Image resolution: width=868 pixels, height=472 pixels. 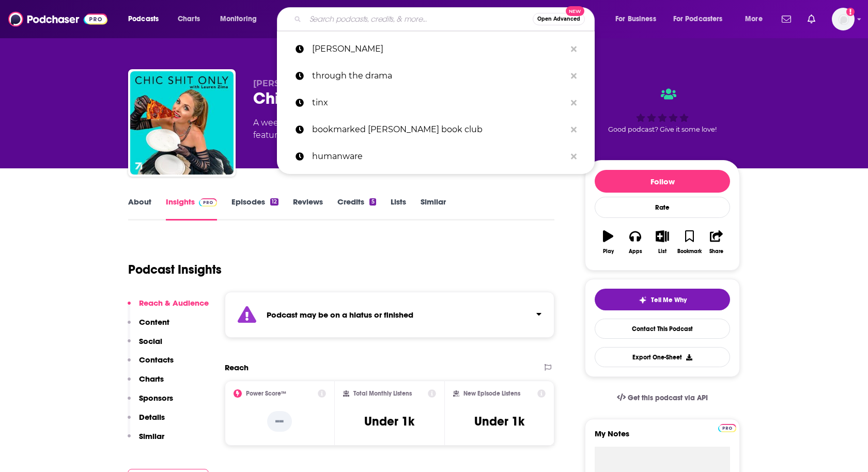 I want to click on p: through the drama, so click(x=439, y=76).